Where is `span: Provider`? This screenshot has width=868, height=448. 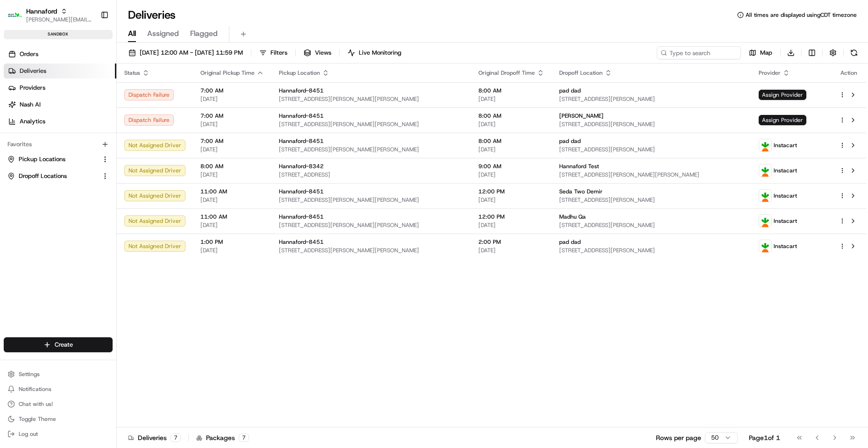 span: Provider is located at coordinates (769, 73).